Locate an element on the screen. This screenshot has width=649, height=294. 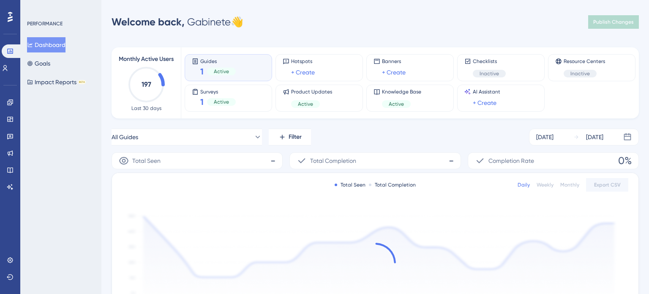
button: Impact ReportsBETA is located at coordinates (56, 82).